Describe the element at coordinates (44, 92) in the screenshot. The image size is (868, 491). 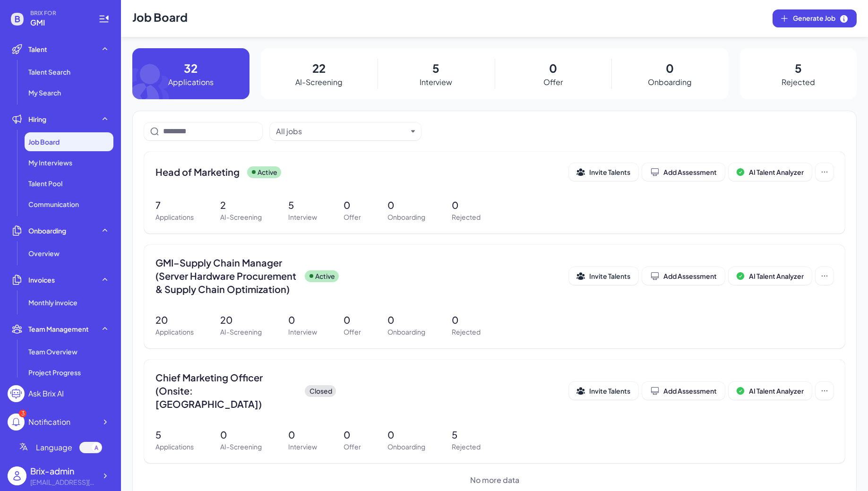
I see `span: My Search` at that location.